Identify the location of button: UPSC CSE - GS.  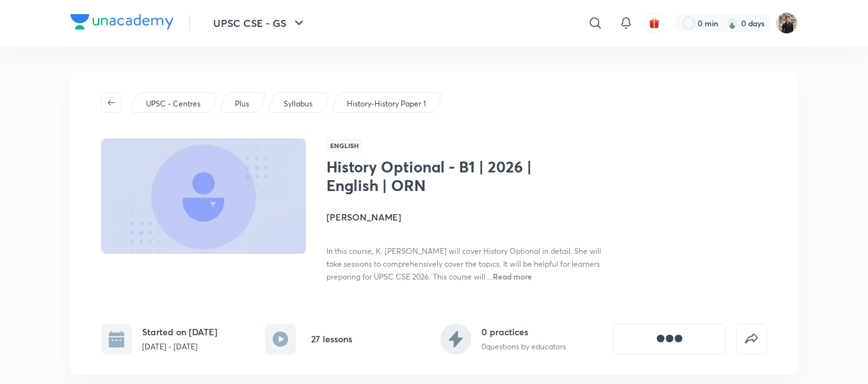
(260, 23).